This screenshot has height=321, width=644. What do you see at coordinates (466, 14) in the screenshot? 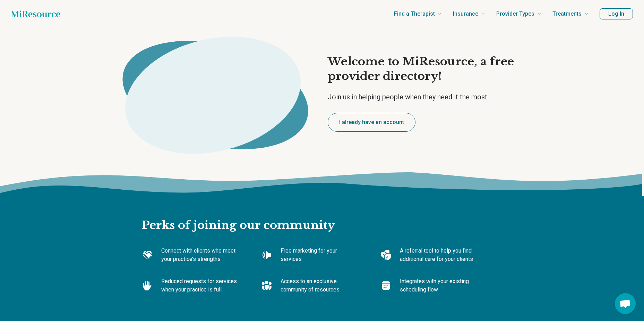
I see `span: Insurance` at bounding box center [466, 14].